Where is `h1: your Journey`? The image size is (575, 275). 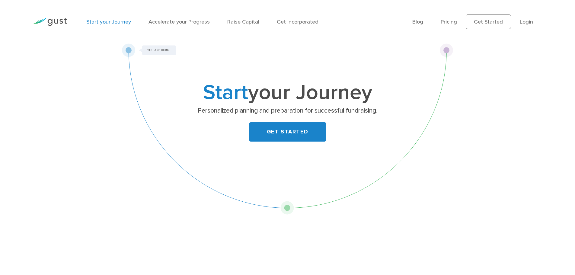 h1: your Journey is located at coordinates (288, 93).